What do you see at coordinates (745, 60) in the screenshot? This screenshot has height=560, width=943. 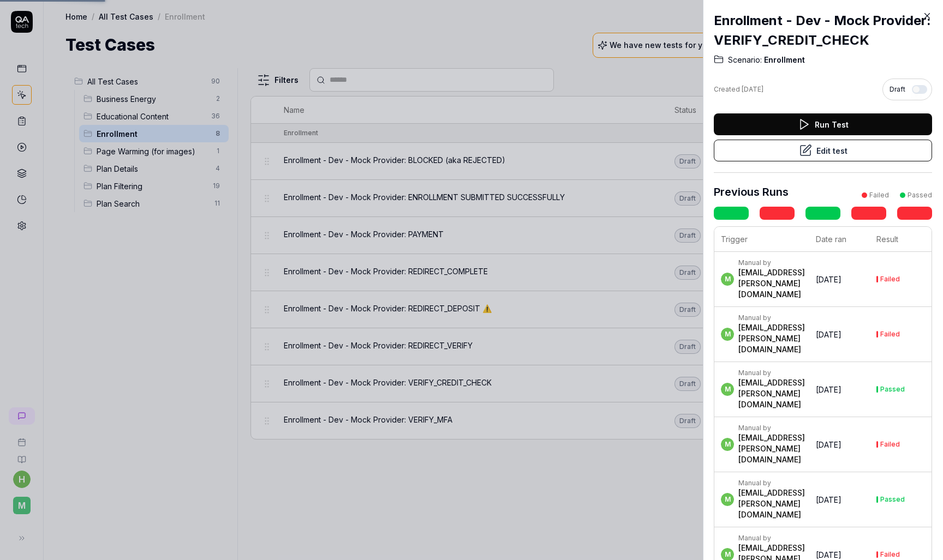 I see `span: Scenario:` at bounding box center [745, 60].